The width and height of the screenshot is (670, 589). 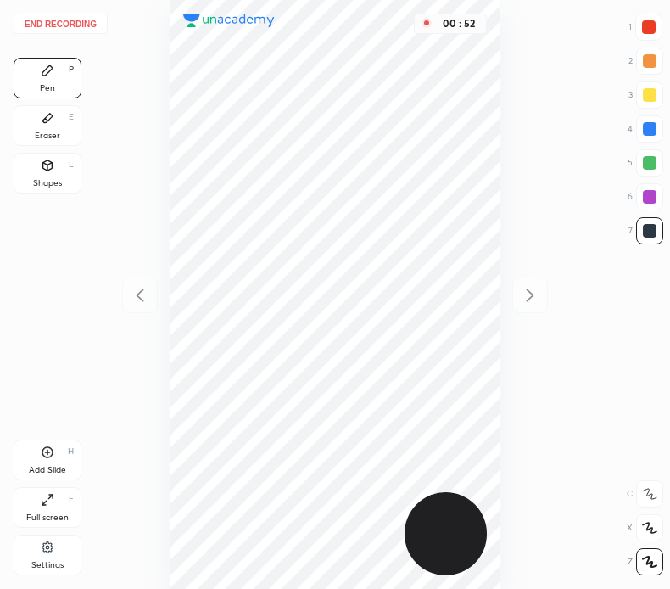 I want to click on button: End recording, so click(x=60, y=24).